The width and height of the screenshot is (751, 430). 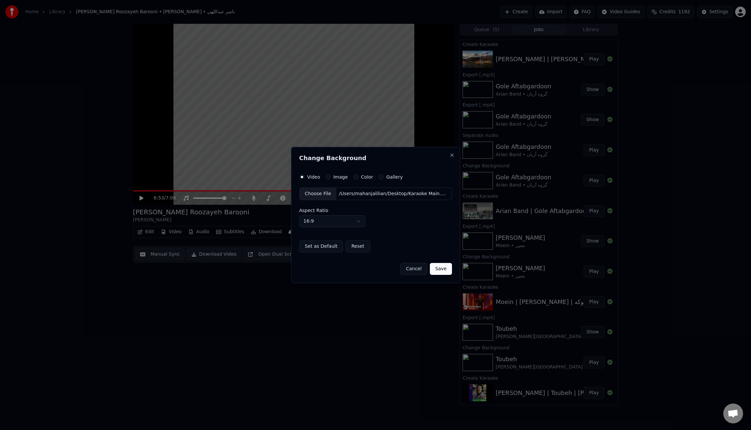 What do you see at coordinates (314, 177) in the screenshot?
I see `label: Video` at bounding box center [314, 177].